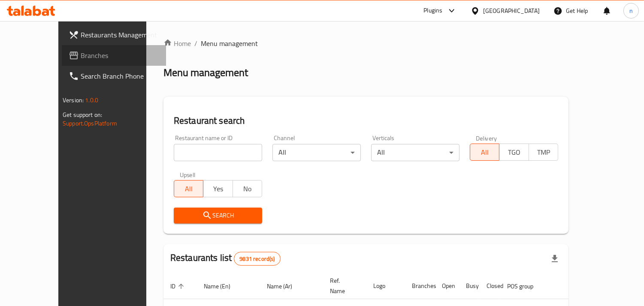 The image size is (644, 306). What do you see at coordinates (343, 286) in the screenshot?
I see `span: Ref. Name` at bounding box center [343, 286].